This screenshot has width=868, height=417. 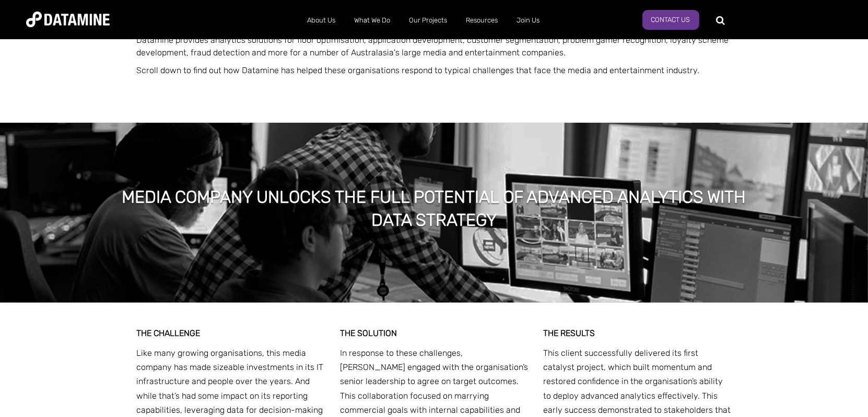 I want to click on strong: THE CHALLENGE, so click(x=168, y=333).